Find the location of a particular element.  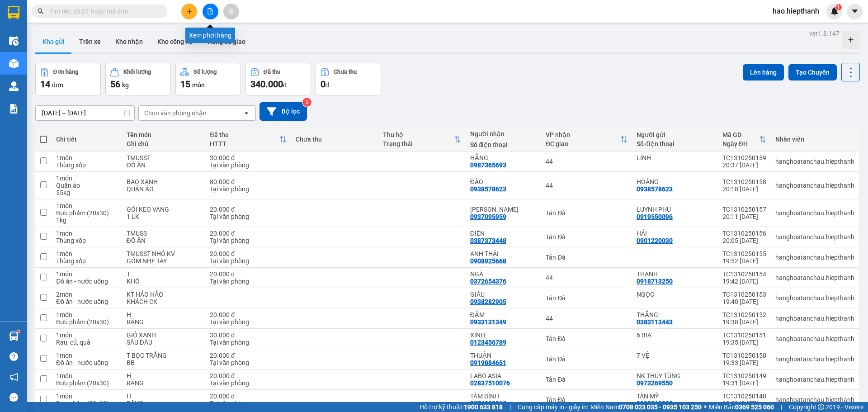

div: THANH is located at coordinates (675, 274).